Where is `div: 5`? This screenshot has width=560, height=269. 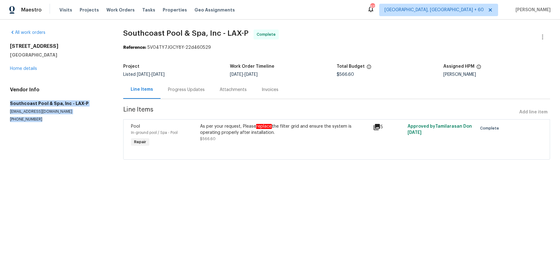
div: 5 is located at coordinates (388, 127).